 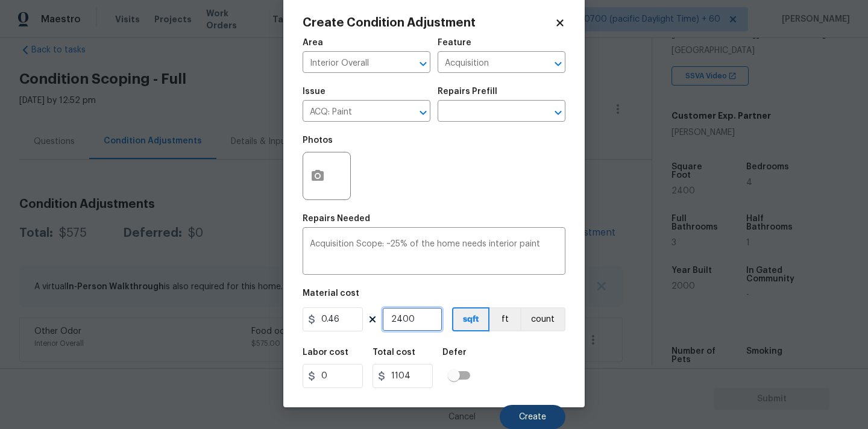 I want to click on h5: Defer, so click(x=455, y=352).